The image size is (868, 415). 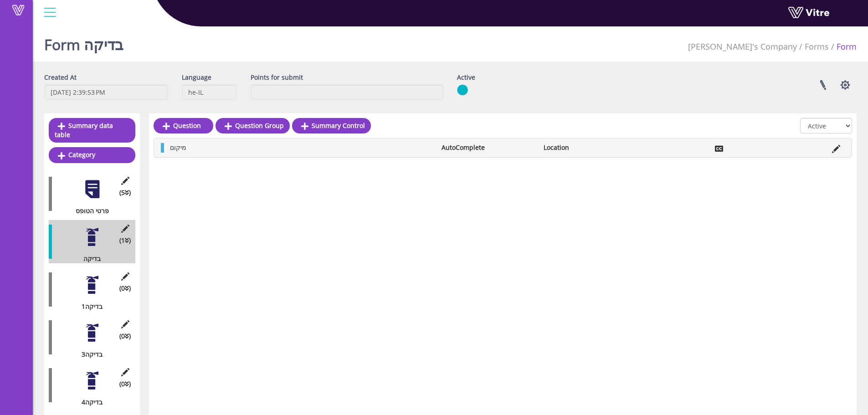 I want to click on a: Summary Control, so click(x=332, y=126).